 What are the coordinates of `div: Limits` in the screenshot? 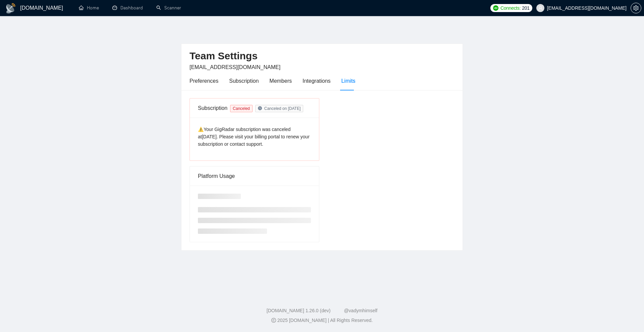 It's located at (348, 81).